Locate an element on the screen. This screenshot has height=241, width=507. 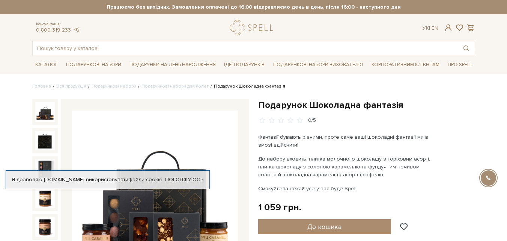
a: telegram is located at coordinates (77, 30).